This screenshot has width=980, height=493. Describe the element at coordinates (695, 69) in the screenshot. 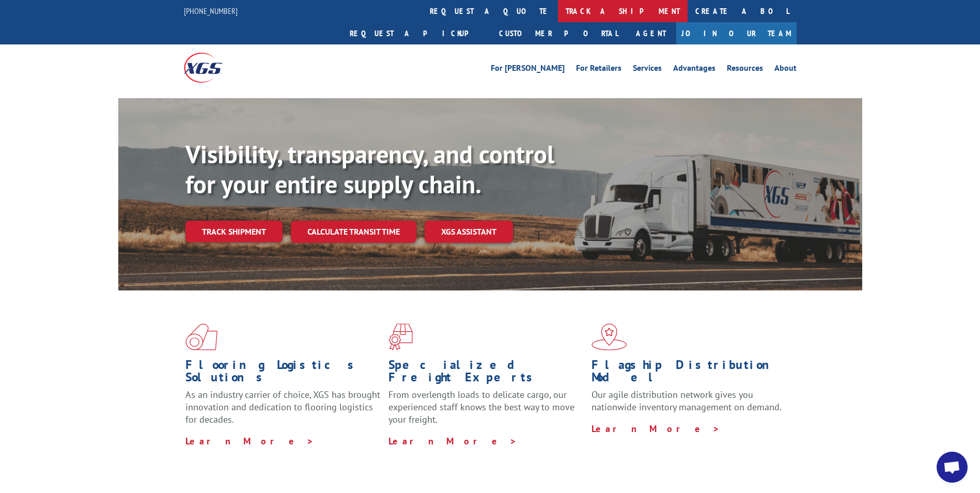

I see `a: Advantages` at that location.